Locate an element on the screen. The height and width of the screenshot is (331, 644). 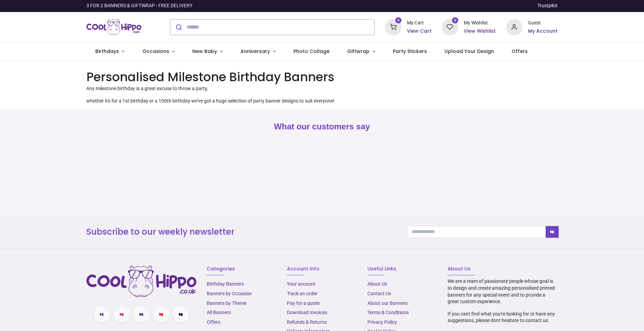
a: Track an order is located at coordinates (302, 293).